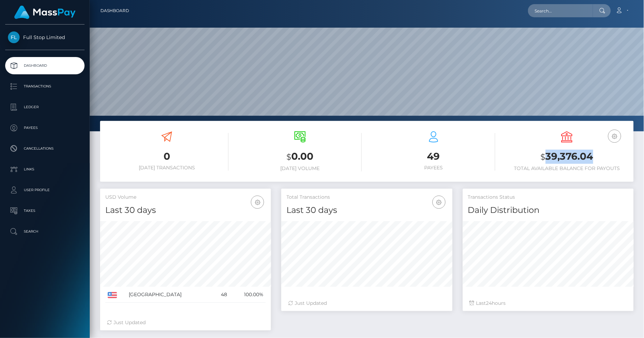 The width and height of the screenshot is (644, 338). Describe the element at coordinates (45, 37) in the screenshot. I see `span: Full Stop Limited` at that location.